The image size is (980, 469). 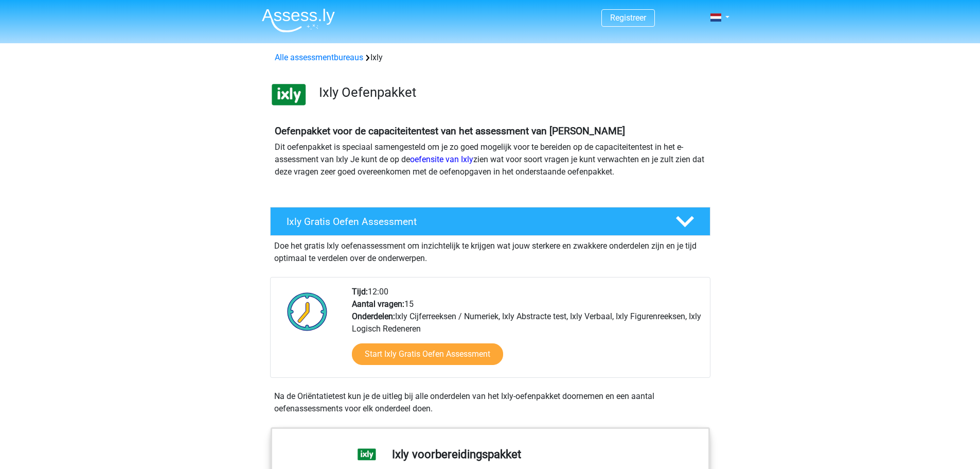 What do you see at coordinates (490, 159) in the screenshot?
I see `p: Dit oefenpakket is speciaal samengesteld om je zo goed mogelijk voor te bereiden op de capaciteit...` at bounding box center [490, 159].